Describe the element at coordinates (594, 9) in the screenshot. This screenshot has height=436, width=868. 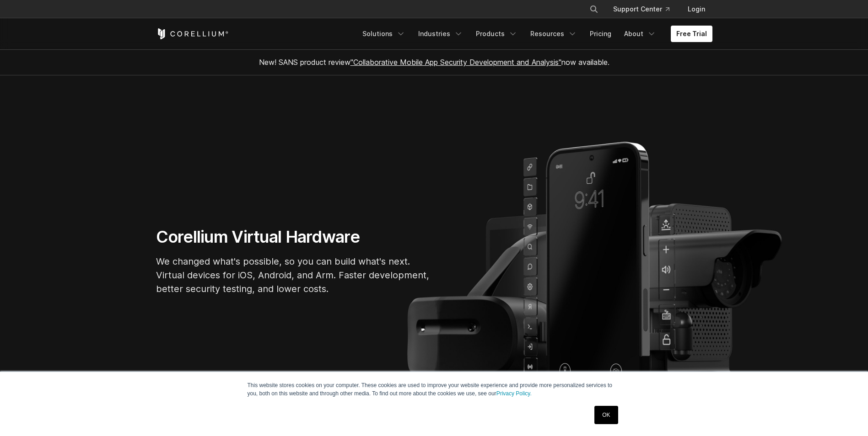
I see `button: Search` at that location.